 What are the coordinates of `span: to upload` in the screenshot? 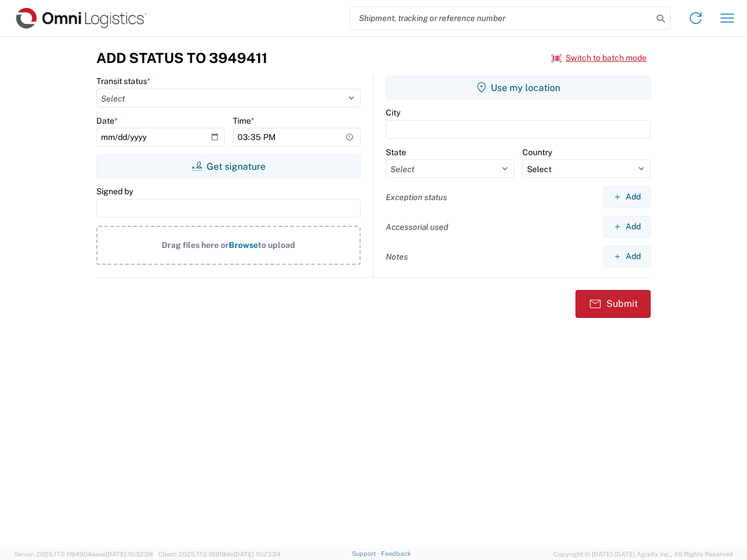 It's located at (277, 245).